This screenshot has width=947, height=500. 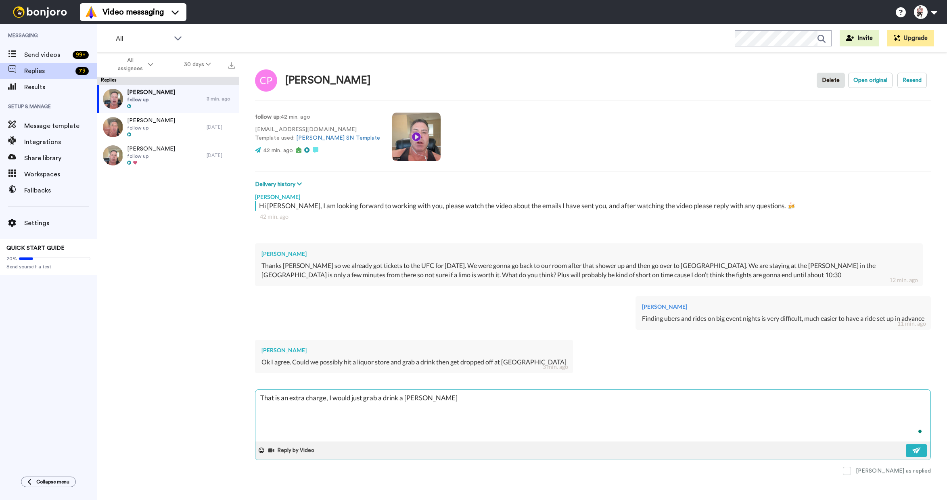 I want to click on img: bj-logo-header-white.svg, so click(x=40, y=12).